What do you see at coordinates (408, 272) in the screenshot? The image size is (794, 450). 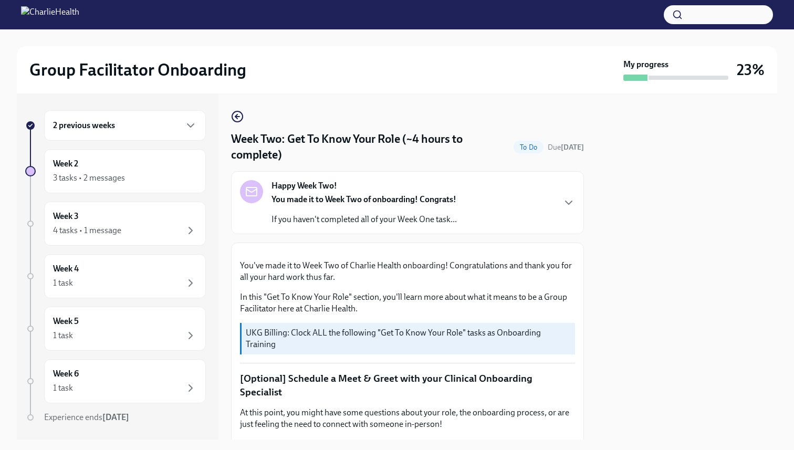 I see `p: You've made it to Week Two of Charlie Health onboarding! Congratulations and thank you for all yo...` at bounding box center [408, 272].